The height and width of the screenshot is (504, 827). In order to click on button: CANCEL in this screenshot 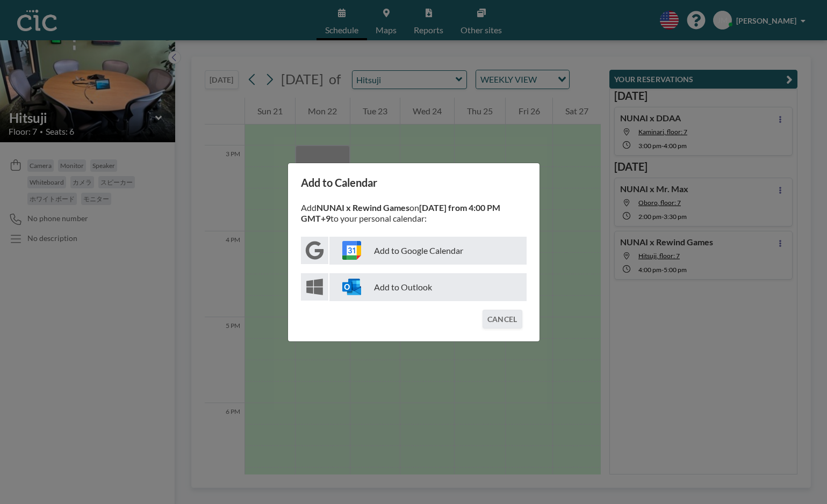, I will do `click(502, 319)`.